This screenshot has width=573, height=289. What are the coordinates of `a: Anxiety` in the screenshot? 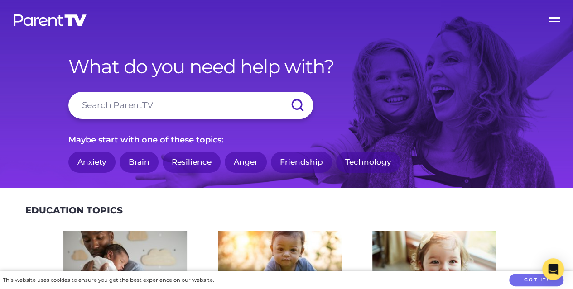 It's located at (92, 162).